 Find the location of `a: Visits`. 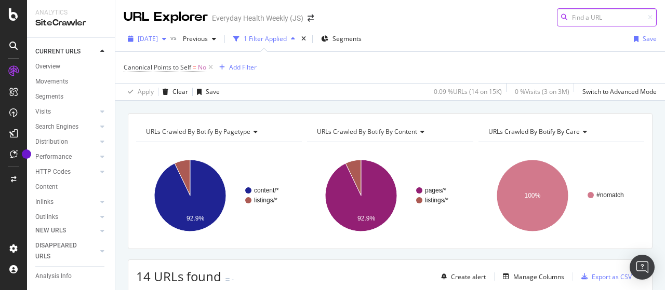

a: Visits is located at coordinates (66, 112).